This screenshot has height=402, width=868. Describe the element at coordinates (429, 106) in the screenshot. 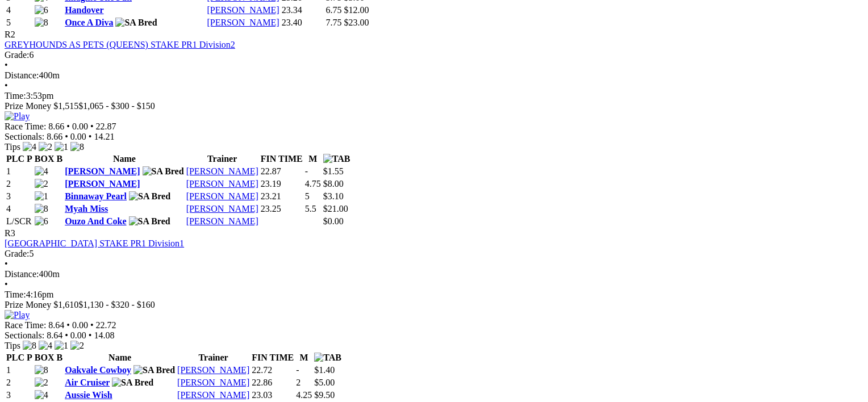

I see `div: Prize Money $1,515` at that location.